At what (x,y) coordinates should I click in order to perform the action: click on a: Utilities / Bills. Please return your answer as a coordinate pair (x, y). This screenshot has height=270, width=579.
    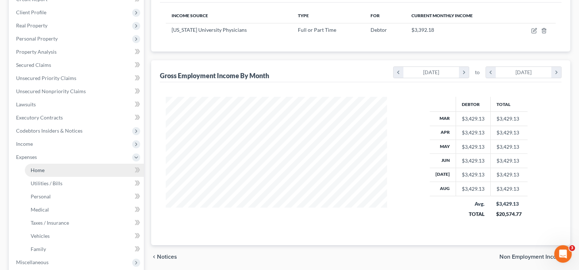
    Looking at the image, I should click on (84, 183).